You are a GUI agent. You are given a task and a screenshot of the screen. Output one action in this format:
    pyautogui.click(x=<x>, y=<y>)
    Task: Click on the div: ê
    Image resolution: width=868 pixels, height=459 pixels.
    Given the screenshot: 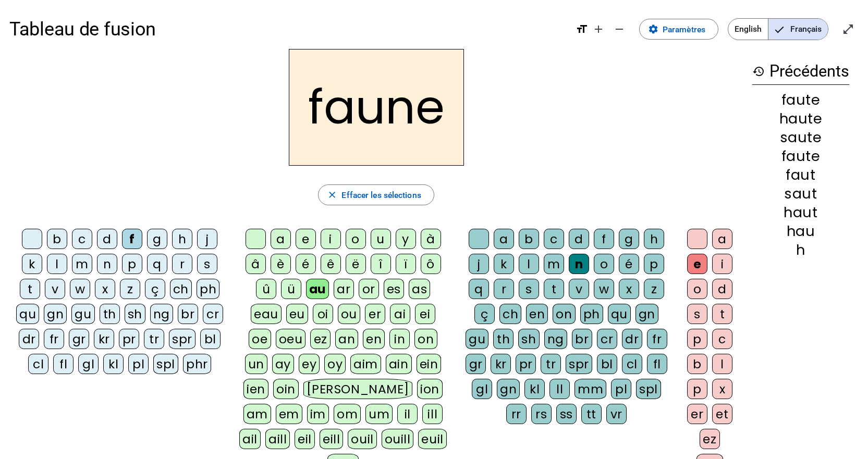 What is the action you would take?
    pyautogui.click(x=330, y=264)
    